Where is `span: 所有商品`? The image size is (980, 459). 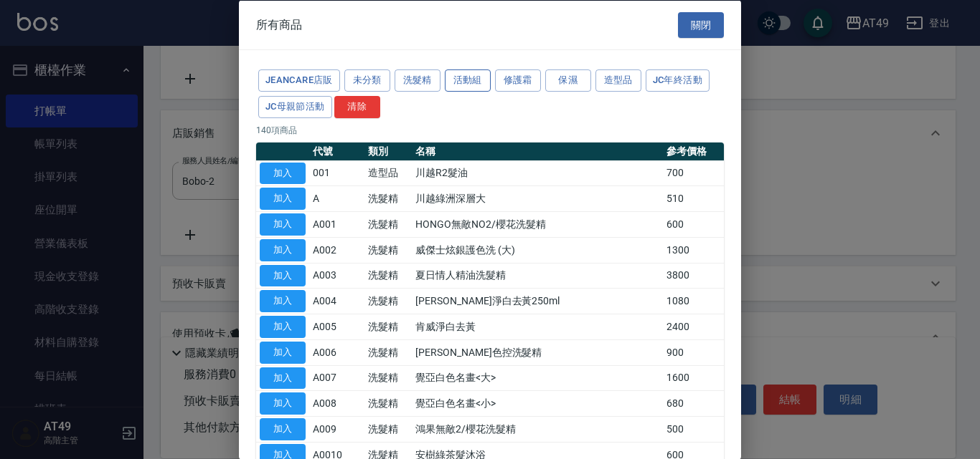
span: 所有商品 is located at coordinates (279, 25).